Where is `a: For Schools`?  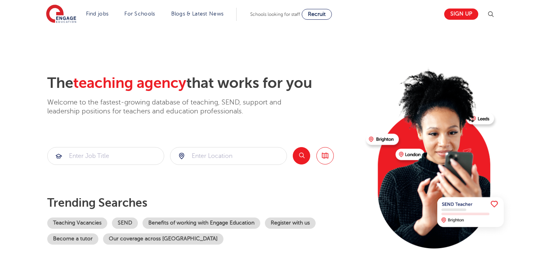 a: For Schools is located at coordinates (139, 14).